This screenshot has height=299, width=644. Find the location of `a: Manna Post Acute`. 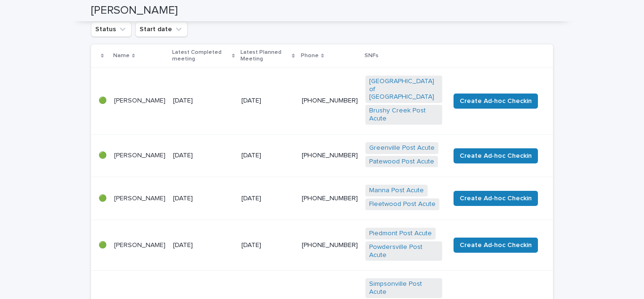

a: Manna Post Acute is located at coordinates (397, 190).